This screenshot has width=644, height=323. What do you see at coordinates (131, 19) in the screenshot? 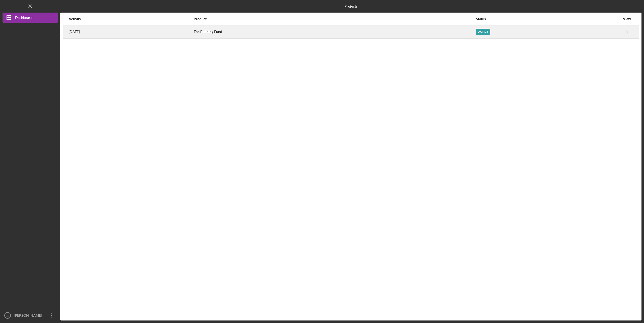
I see `div: Activity` at bounding box center [131, 19].